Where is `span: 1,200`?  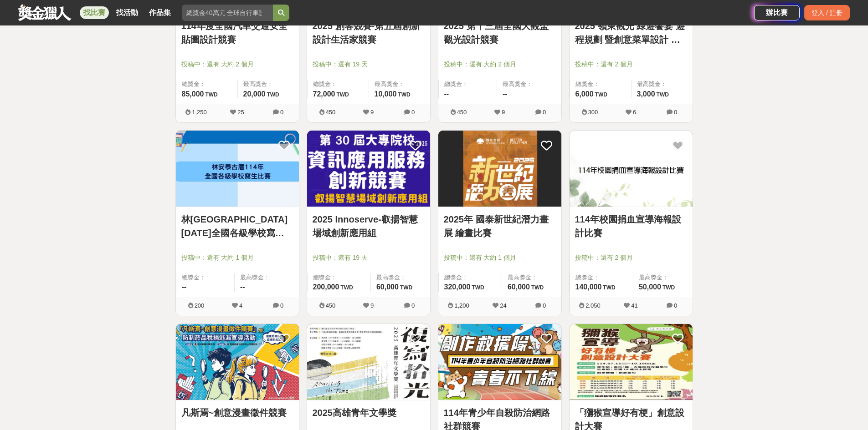 span: 1,200 is located at coordinates (462, 305).